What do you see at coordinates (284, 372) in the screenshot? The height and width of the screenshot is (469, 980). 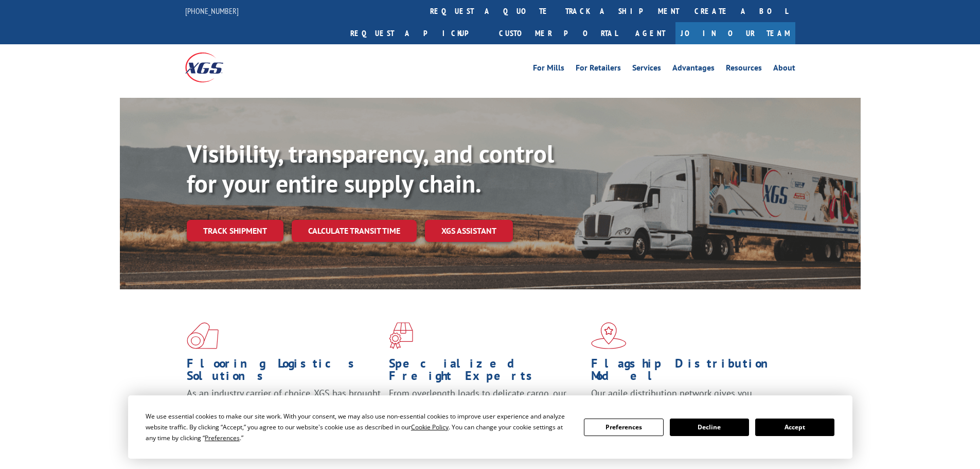 I see `h1: Flooring Logistics Solutions` at bounding box center [284, 372].